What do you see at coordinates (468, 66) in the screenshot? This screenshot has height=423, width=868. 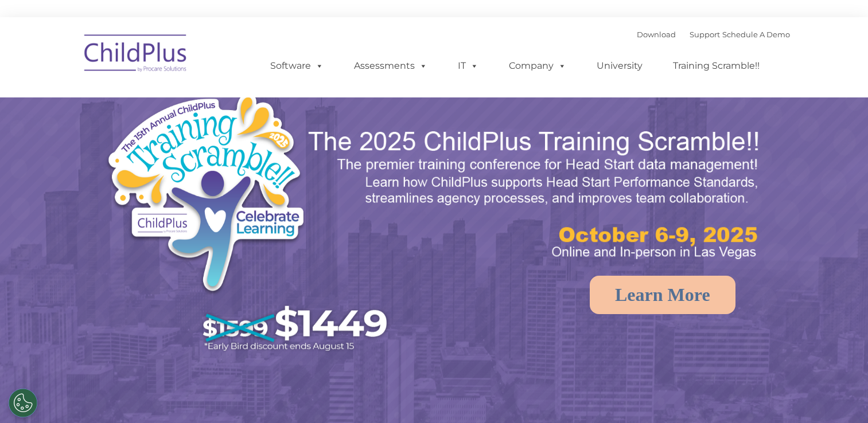 I see `a: IT` at bounding box center [468, 66].